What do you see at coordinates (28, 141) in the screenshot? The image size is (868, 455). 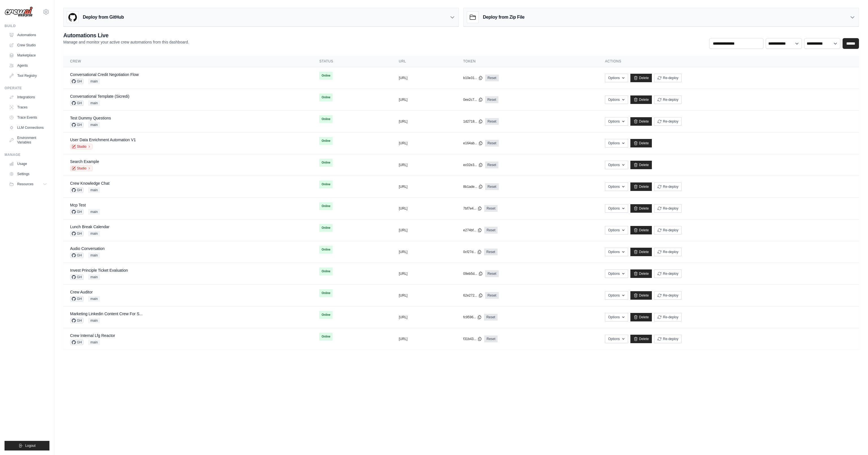 I see `a: Environment Variables` at bounding box center [28, 141].